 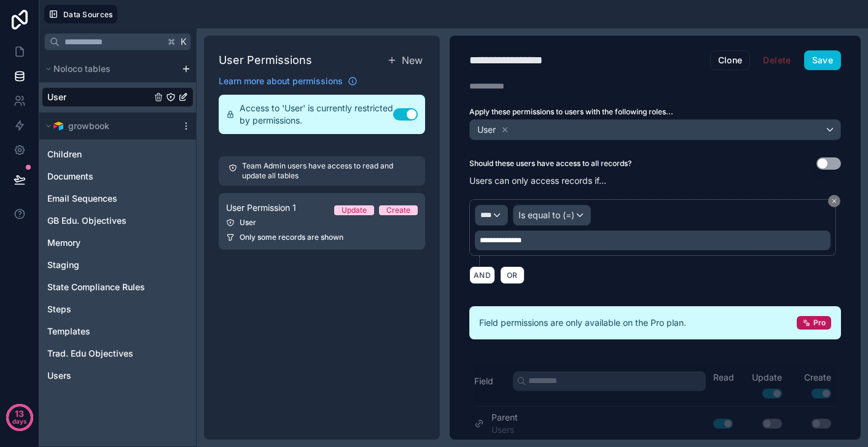 What do you see at coordinates (482, 275) in the screenshot?
I see `button: AND` at bounding box center [482, 275].